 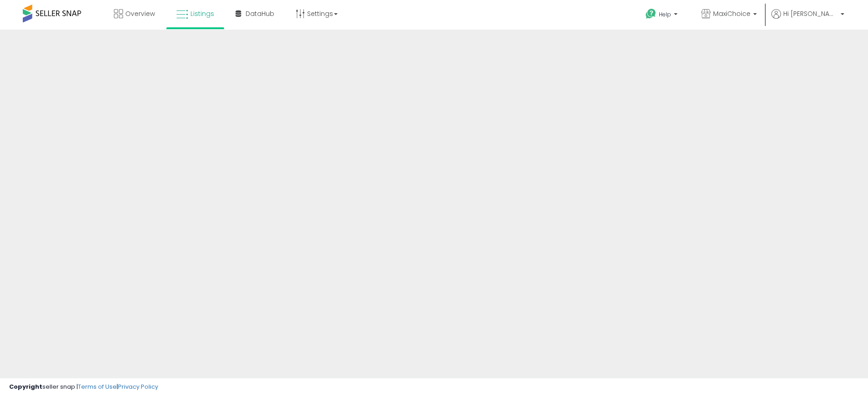 I want to click on strong: Copyright, so click(x=25, y=387).